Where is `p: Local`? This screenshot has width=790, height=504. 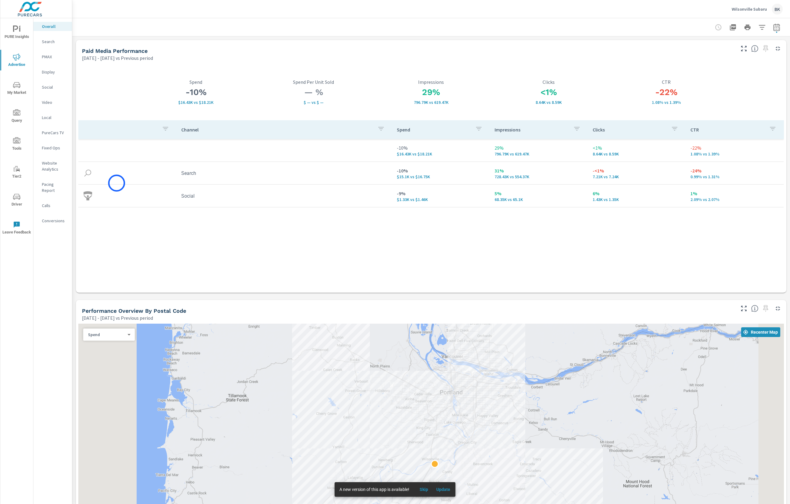
p: Local is located at coordinates (54, 117).